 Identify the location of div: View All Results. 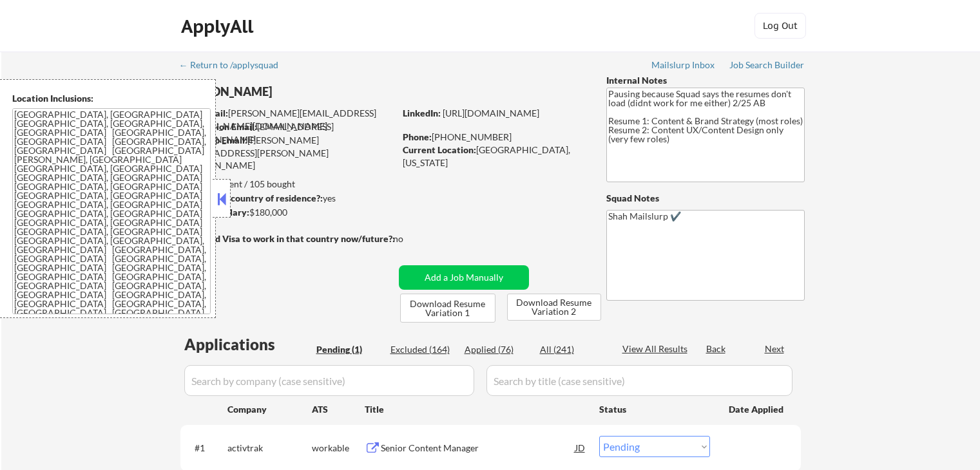
(657, 349).